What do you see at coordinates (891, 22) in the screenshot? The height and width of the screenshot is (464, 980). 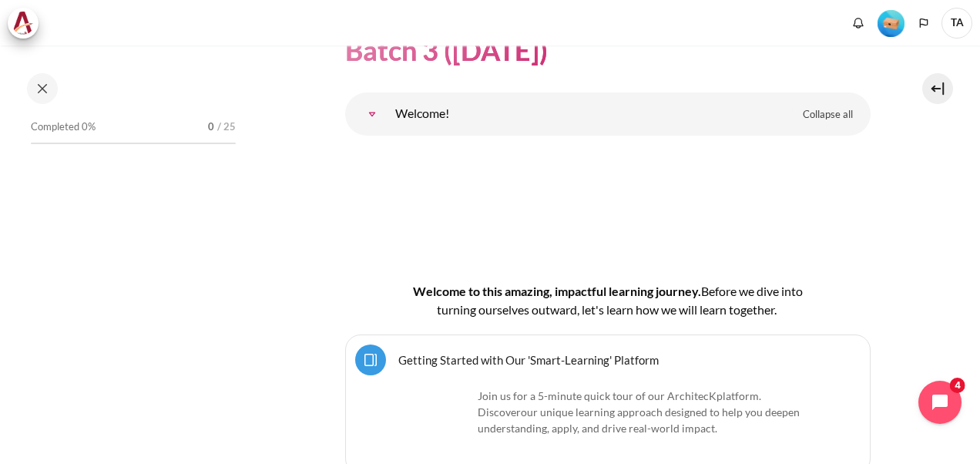 I see `a: Level #1` at bounding box center [891, 22].